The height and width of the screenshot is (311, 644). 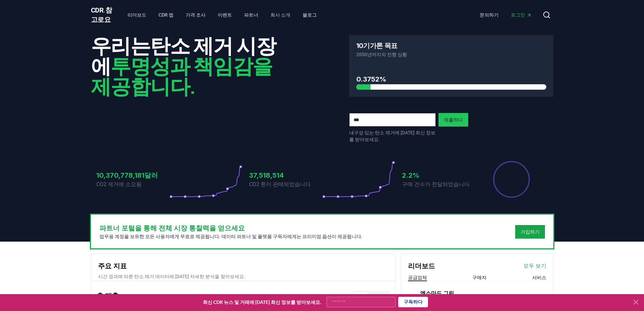 I want to click on font: 서비스, so click(x=539, y=277).